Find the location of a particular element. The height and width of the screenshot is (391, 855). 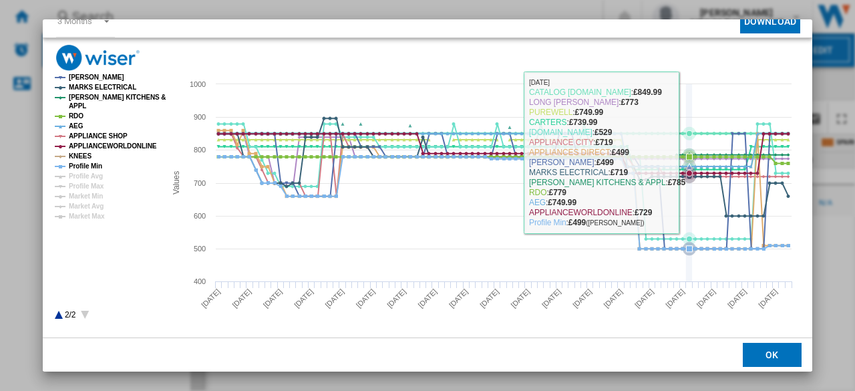

md-dialog: Product popup is located at coordinates (427, 195).